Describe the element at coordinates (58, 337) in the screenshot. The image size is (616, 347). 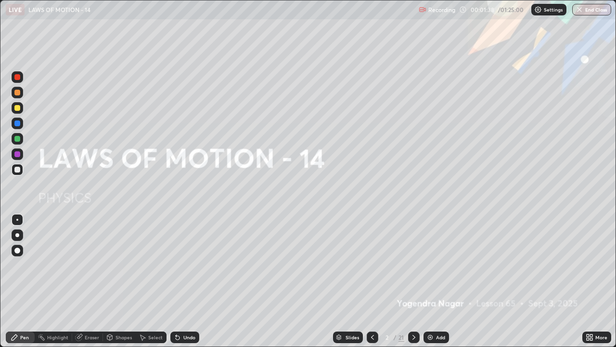
I see `div: Highlight` at that location.